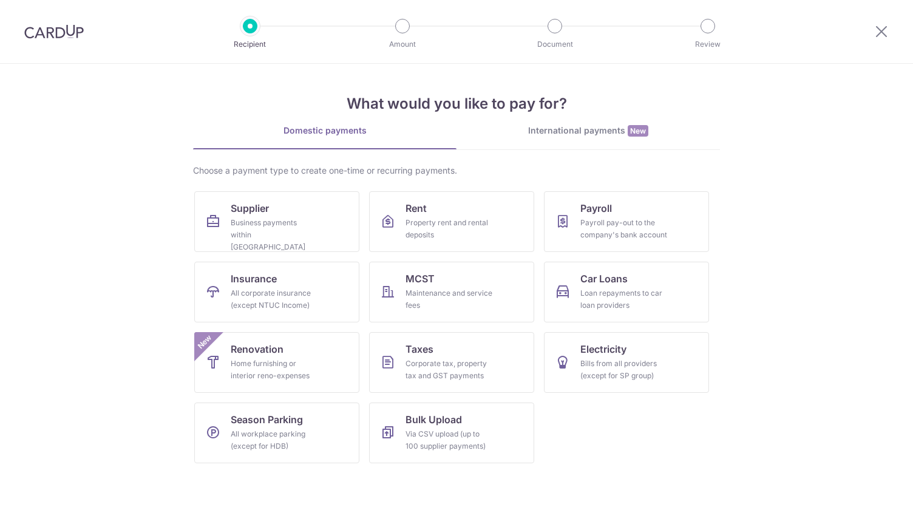 The width and height of the screenshot is (913, 527). What do you see at coordinates (274, 299) in the screenshot?
I see `div: All corporate insurance (except NTUC Income)` at bounding box center [274, 299].